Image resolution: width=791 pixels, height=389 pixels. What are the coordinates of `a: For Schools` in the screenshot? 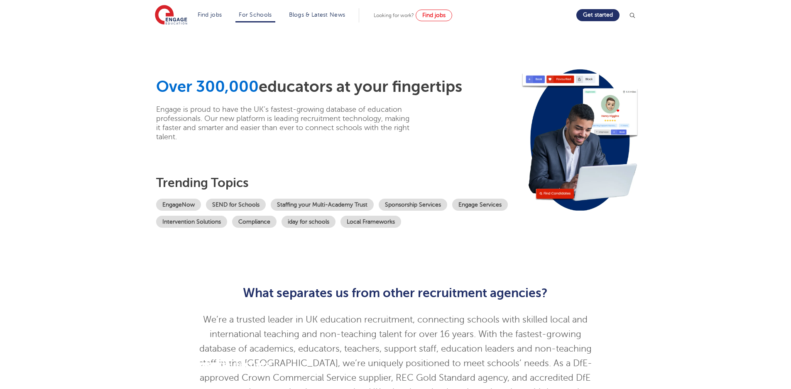 It's located at (255, 15).